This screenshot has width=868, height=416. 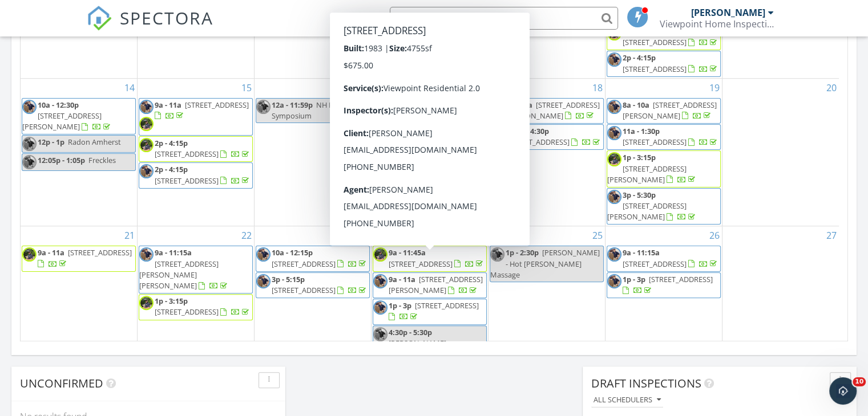 What do you see at coordinates (102, 160) in the screenshot?
I see `span: Freckles` at bounding box center [102, 160].